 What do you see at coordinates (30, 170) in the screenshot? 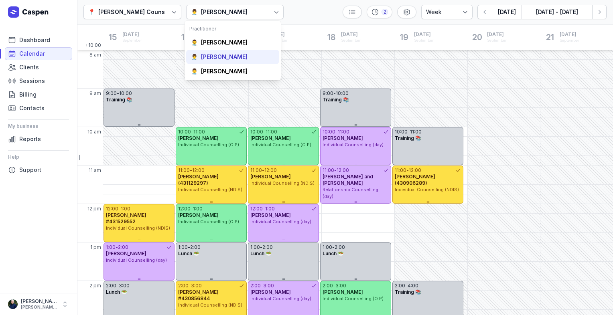
I see `span: Support` at bounding box center [30, 170].